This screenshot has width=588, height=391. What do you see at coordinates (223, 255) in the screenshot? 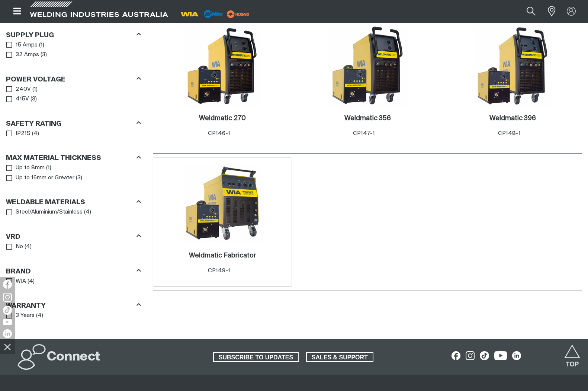
I see `a: Weldmatic Fabricator` at bounding box center [223, 255].